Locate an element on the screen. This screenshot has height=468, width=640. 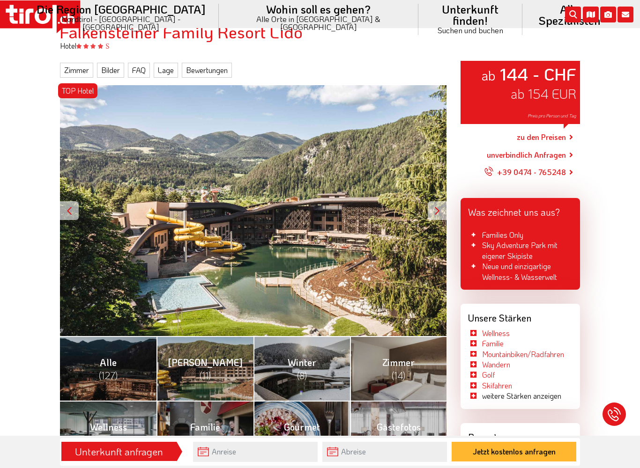
a: Familie (9) is located at coordinates (205, 433).